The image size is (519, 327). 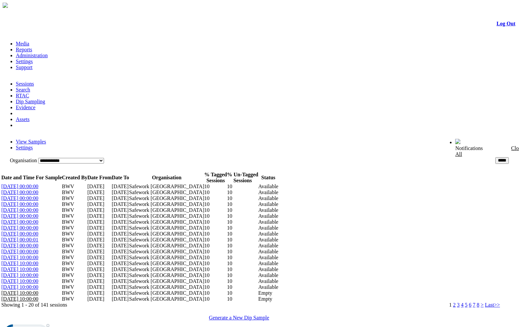 What do you see at coordinates (242, 178) in the screenshot?
I see `th: % Un-Tagged Sessions` at bounding box center [242, 178].